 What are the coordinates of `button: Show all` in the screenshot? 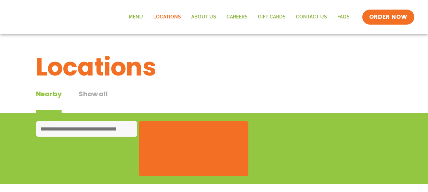 It's located at (93, 101).